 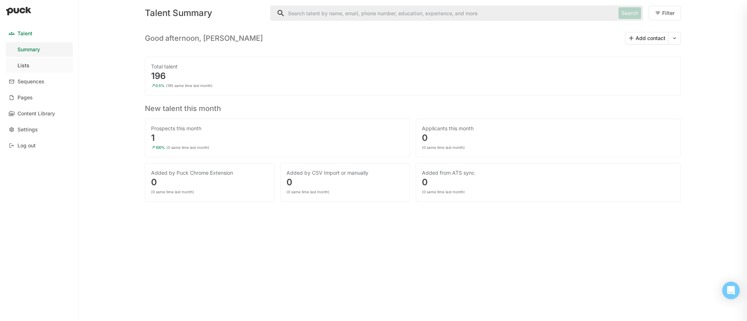 I want to click on button: Add contact, so click(x=647, y=38).